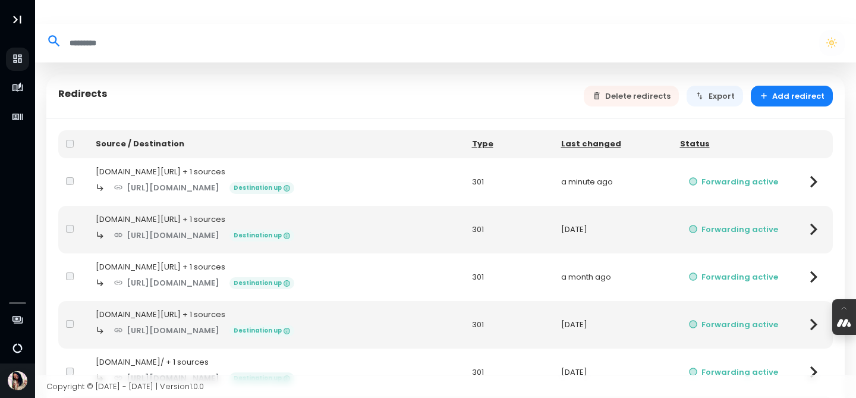 The height and width of the screenshot is (398, 856). What do you see at coordinates (613, 277) in the screenshot?
I see `td: a month ago` at bounding box center [613, 277].